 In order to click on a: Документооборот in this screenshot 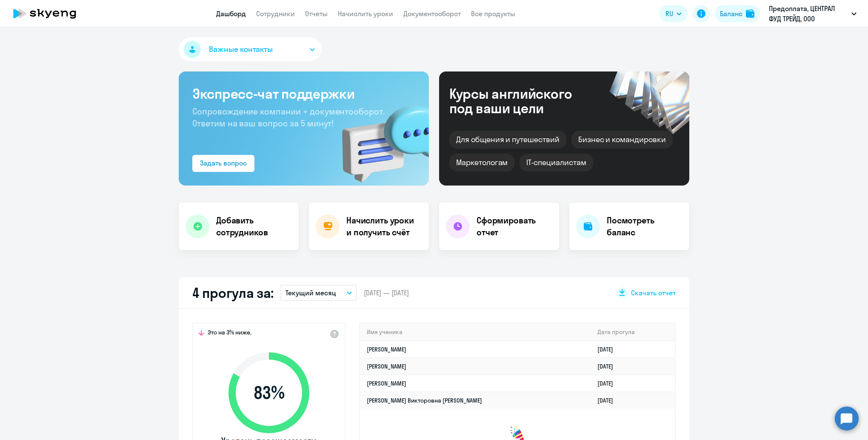, I will do `click(432, 14)`.